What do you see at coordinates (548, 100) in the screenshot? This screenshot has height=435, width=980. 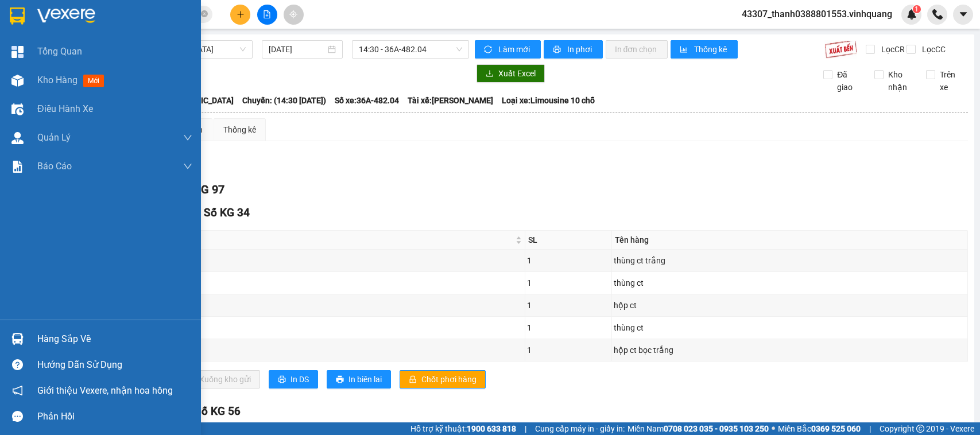 I see `span: Loại xe: Limousine 10 chỗ` at bounding box center [548, 100].